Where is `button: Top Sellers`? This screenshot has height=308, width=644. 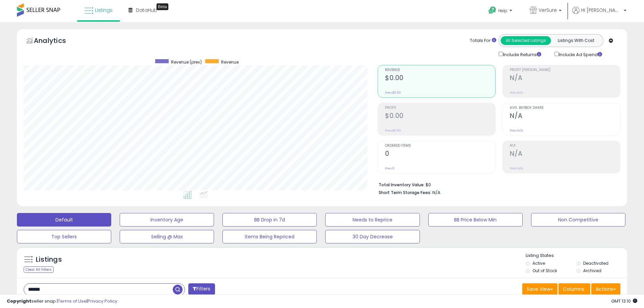
button: Top Sellers is located at coordinates (64, 236).